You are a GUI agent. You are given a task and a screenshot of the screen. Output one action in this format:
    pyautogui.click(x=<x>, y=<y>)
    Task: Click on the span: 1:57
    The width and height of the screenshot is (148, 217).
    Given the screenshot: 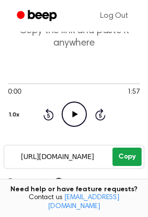 What is the action you would take?
    pyautogui.click(x=134, y=92)
    